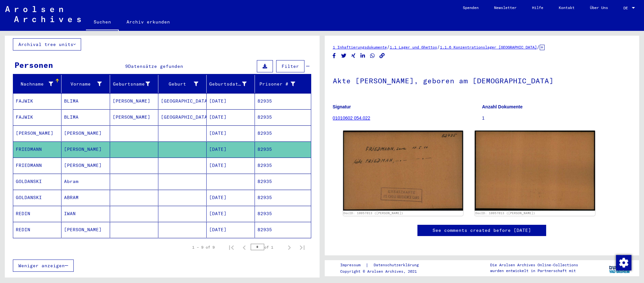  What do you see at coordinates (620, 268) in the screenshot?
I see `img: yv_logo.png` at bounding box center [620, 268].